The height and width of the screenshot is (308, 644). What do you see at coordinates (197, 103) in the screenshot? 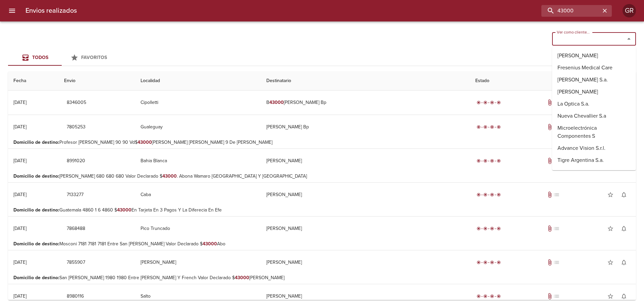
I see `td: Cipolletti` at bounding box center [197, 103].